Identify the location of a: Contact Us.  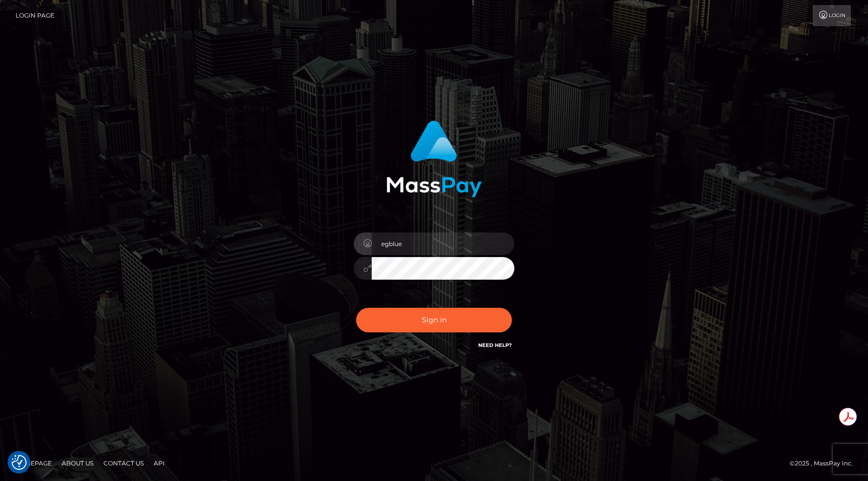
(124, 463).